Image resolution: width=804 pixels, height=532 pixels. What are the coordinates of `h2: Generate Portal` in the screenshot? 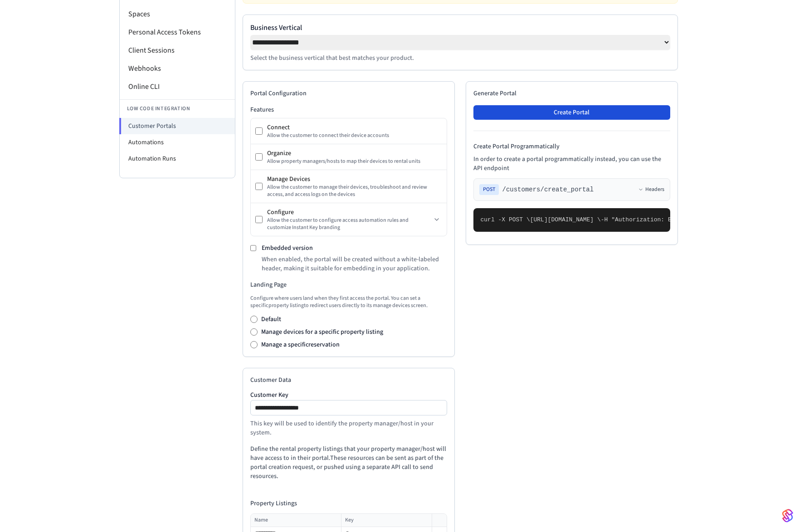 It's located at (572, 94).